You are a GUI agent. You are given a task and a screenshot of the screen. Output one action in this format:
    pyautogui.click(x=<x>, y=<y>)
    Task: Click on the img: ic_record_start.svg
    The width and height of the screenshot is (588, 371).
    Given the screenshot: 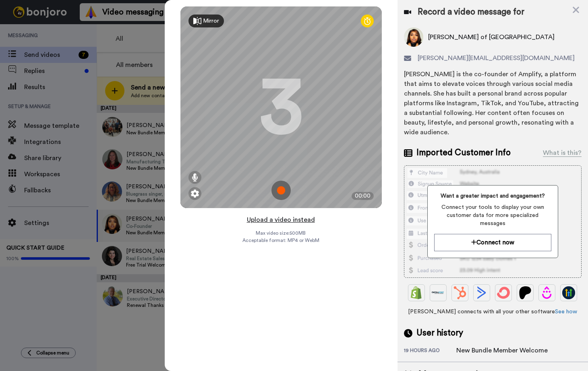 What is the action you would take?
    pyautogui.click(x=281, y=191)
    